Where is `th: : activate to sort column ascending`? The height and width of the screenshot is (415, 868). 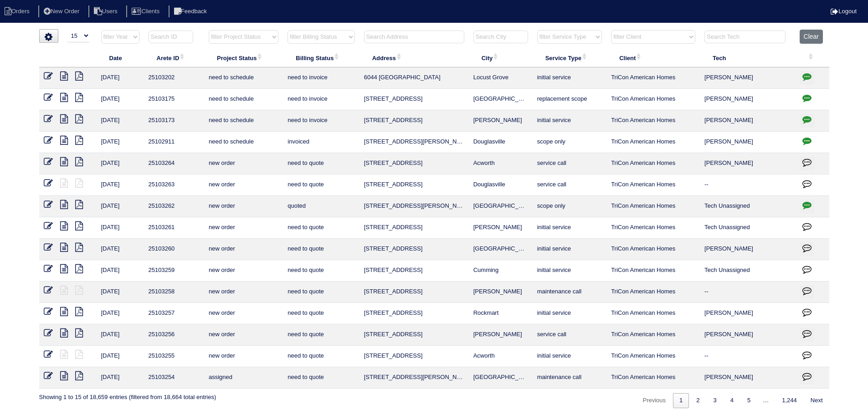
th: : activate to sort column ascending is located at coordinates (812, 58).